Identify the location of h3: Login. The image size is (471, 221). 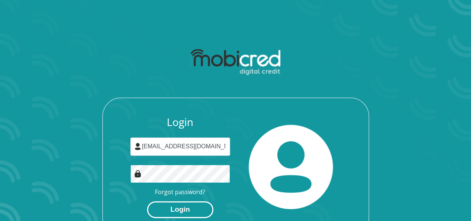
(180, 122).